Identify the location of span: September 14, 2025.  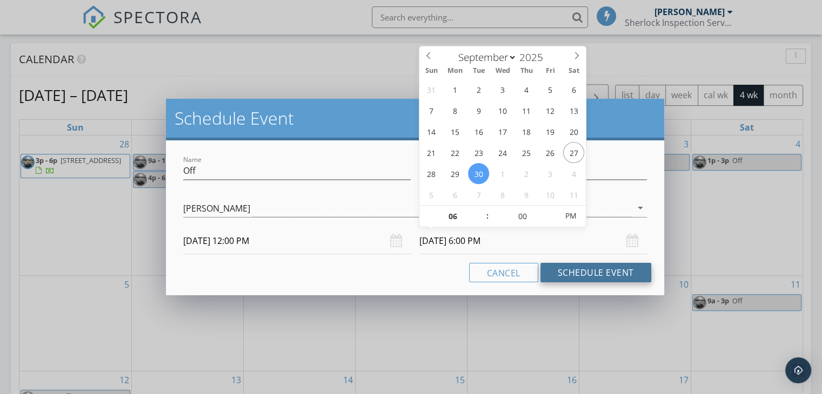
(431, 131).